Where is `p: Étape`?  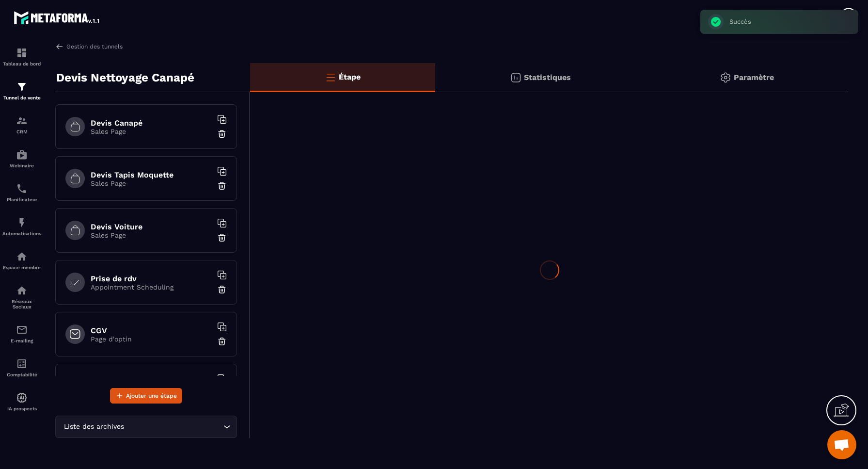
p: Étape is located at coordinates (349, 77).